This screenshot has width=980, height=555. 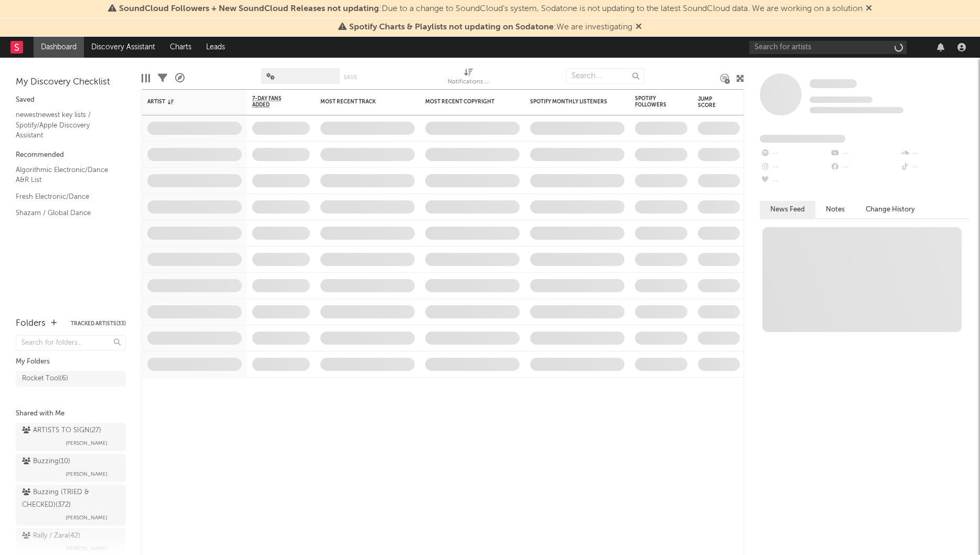 What do you see at coordinates (350, 77) in the screenshot?
I see `button: Save` at bounding box center [350, 77].